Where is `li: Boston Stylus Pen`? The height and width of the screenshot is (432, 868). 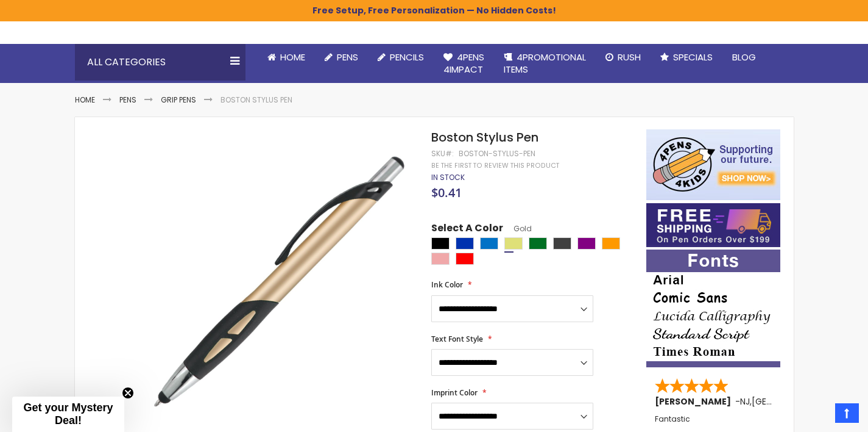
li: Boston Stylus Pen is located at coordinates (257, 100).